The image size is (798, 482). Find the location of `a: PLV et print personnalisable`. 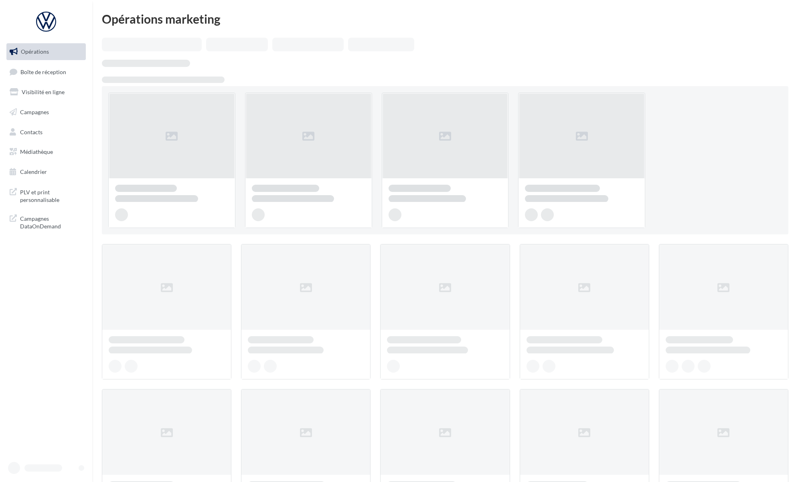

a: PLV et print personnalisable is located at coordinates (46, 195).